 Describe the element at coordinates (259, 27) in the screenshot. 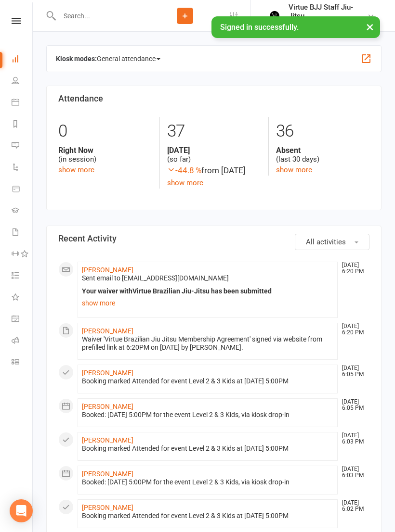

I see `span: Signed in successfully.` at that location.